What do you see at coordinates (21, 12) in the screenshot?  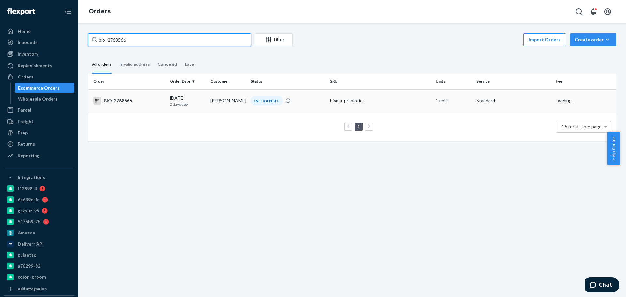 I see `img: Flexport logo` at bounding box center [21, 12].